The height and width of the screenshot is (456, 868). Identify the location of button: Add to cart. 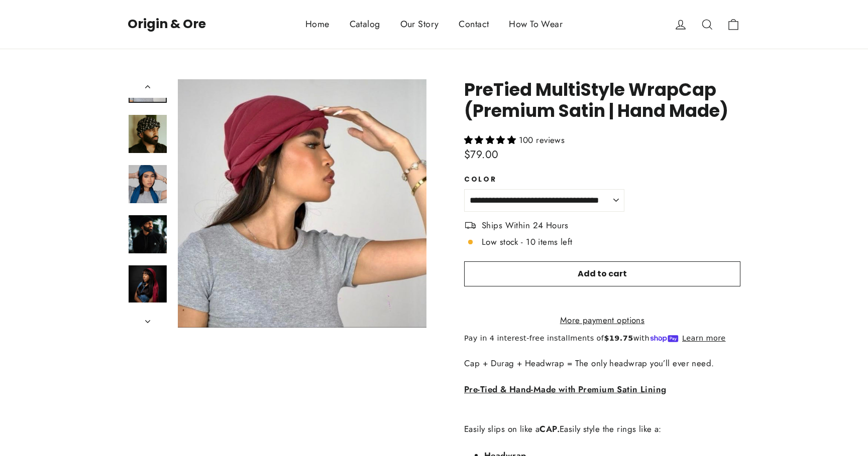
(603, 274).